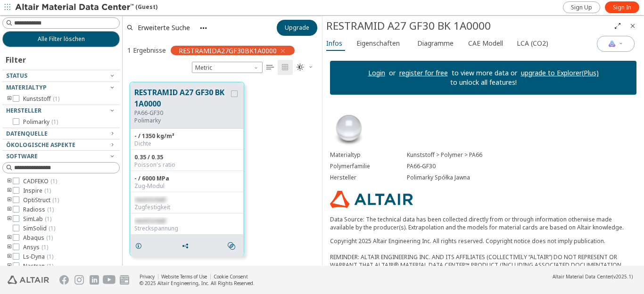 This screenshot has width=644, height=294. What do you see at coordinates (146, 50) in the screenshot?
I see `div: 1 Ergebnisse` at bounding box center [146, 50].